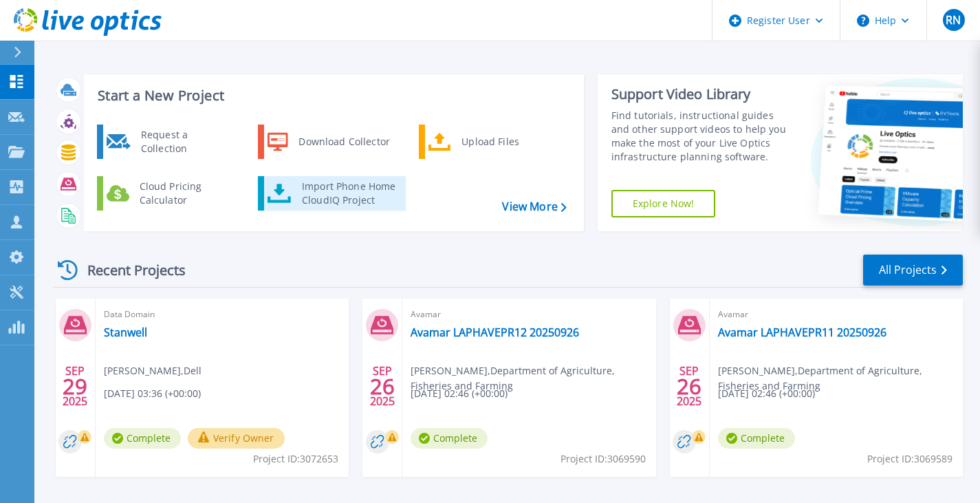  Describe the element at coordinates (74, 386) in the screenshot. I see `span: 29` at that location.